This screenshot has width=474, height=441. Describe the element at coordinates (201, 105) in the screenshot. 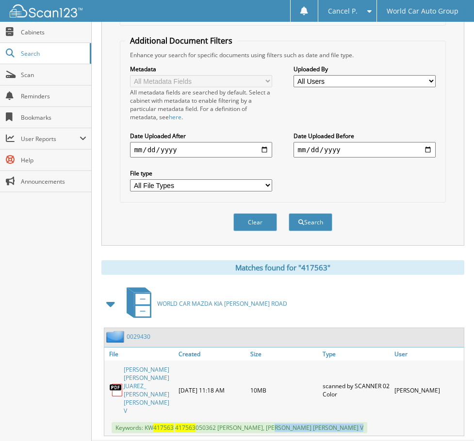

I see `div: All metadata fields are searched by default. Select a cabinet with metadata to enable filtering b...` at that location.